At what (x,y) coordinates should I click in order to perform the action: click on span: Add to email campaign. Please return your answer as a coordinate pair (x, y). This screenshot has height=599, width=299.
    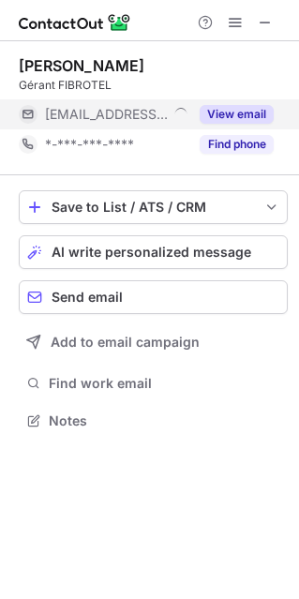
    Looking at the image, I should click on (125, 342).